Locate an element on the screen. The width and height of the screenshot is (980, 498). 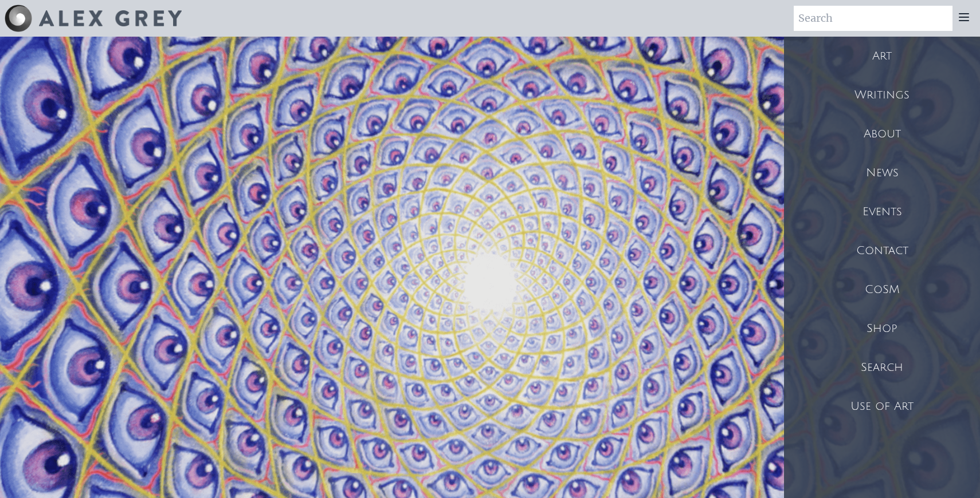
div: Contact is located at coordinates (882, 251).